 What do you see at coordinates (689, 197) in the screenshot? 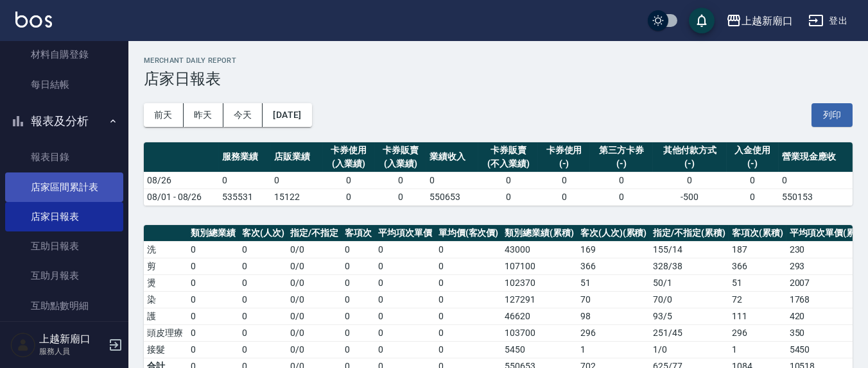
I see `td: -500` at bounding box center [689, 197].